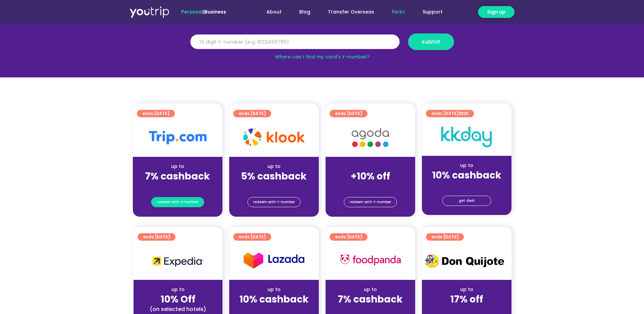 This screenshot has width=644, height=314. I want to click on a: Where can I find my card’s Y-number?, so click(322, 57).